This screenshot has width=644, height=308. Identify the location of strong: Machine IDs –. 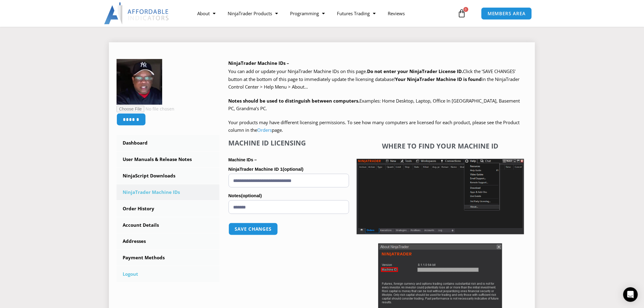
(242, 160).